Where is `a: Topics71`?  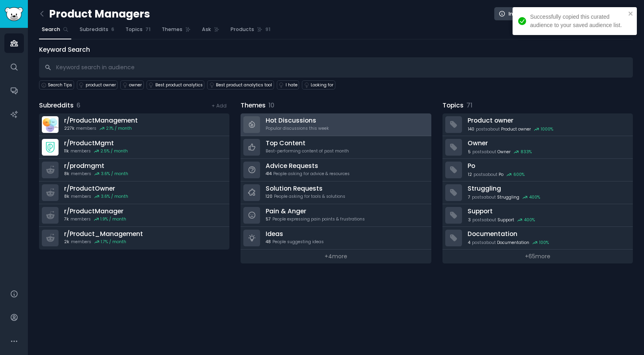
a: Topics71 is located at coordinates (138, 31).